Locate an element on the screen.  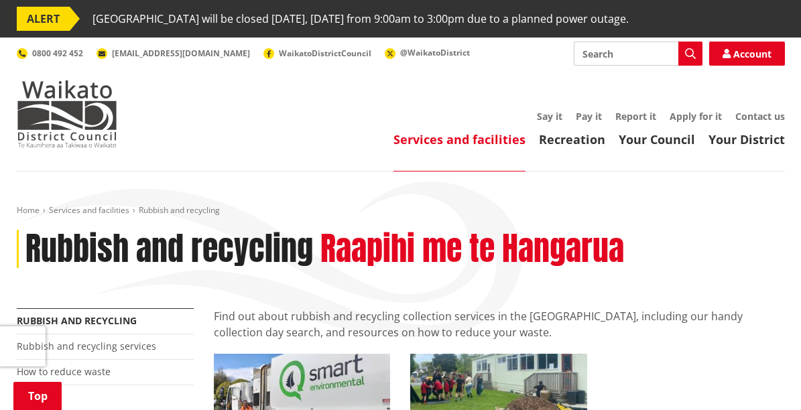
a: Apply for it is located at coordinates (696, 116).